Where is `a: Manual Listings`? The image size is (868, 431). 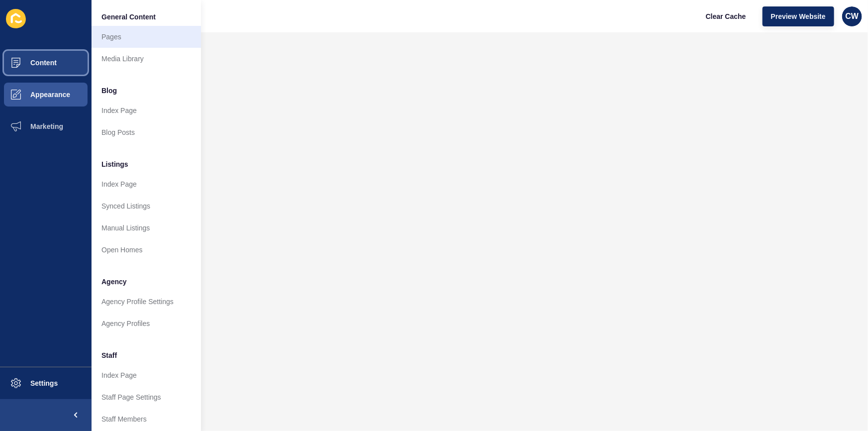 a: Manual Listings is located at coordinates (146, 228).